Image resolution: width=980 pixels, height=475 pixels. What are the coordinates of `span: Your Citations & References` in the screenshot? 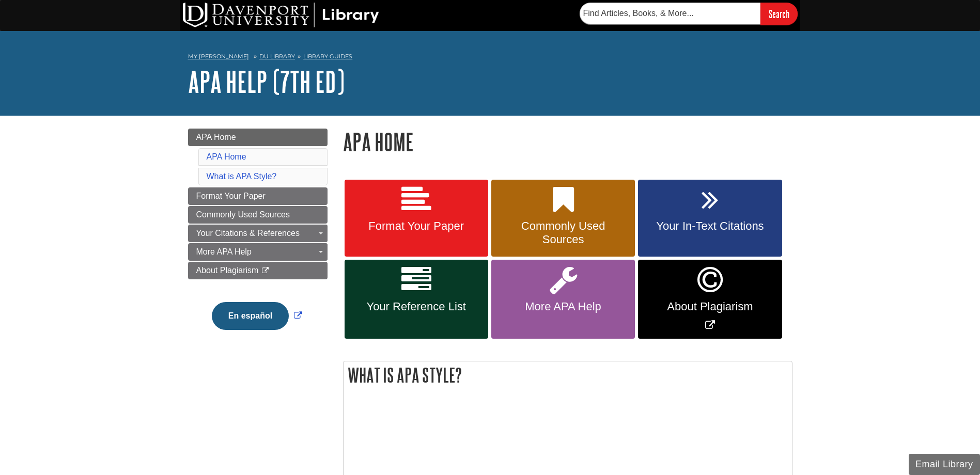 It's located at (248, 233).